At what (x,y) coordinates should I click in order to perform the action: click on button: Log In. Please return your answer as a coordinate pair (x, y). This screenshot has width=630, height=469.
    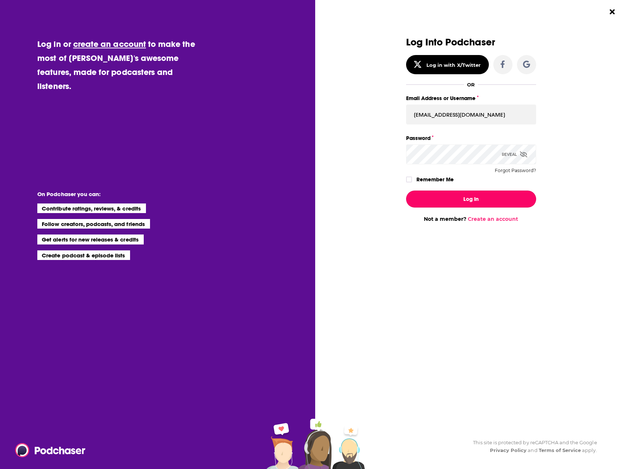
    Looking at the image, I should click on (471, 199).